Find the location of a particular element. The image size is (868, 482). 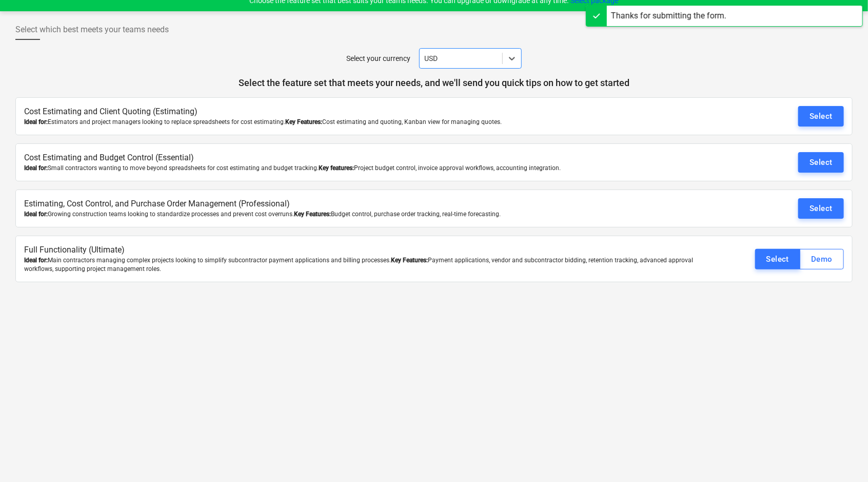

p: Select the feature set that meets your needs, and we'll send you quick tips on how to get started is located at coordinates (434, 83).